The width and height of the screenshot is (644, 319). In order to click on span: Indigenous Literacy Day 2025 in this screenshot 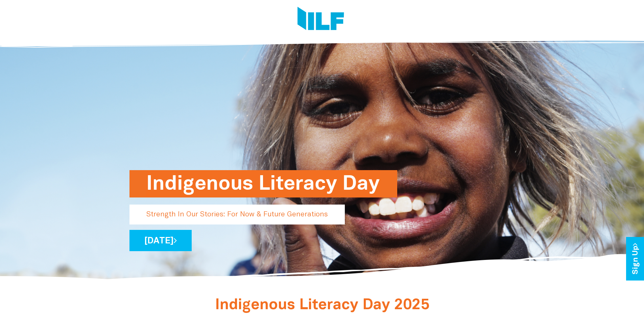, I will do `click(322, 305)`.